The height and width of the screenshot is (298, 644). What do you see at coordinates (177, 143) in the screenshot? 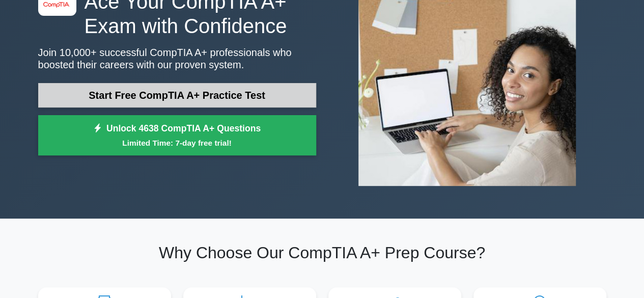
I see `small: Limited Time: 7-day free trial!` at bounding box center [177, 143].